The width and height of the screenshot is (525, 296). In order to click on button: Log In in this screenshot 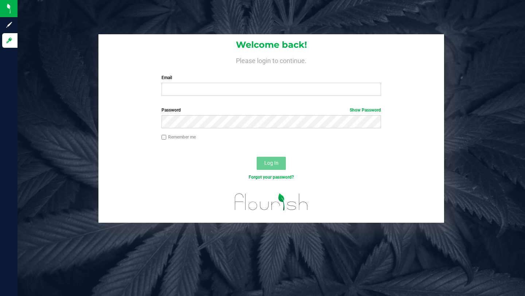, I will do `click(271, 163)`.